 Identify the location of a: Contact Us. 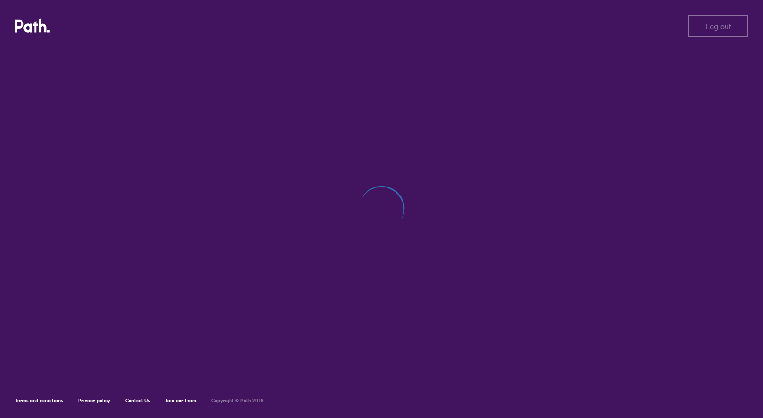
(137, 400).